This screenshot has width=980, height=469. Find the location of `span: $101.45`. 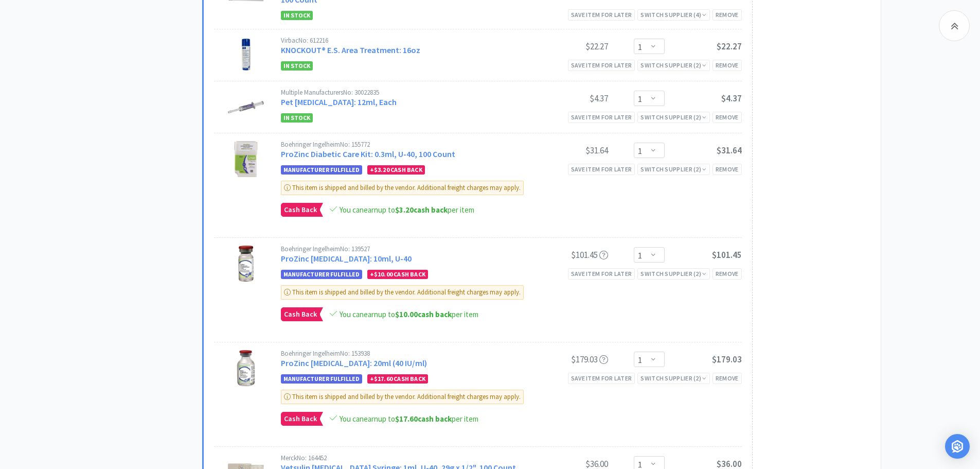

span: $101.45 is located at coordinates (727, 255).